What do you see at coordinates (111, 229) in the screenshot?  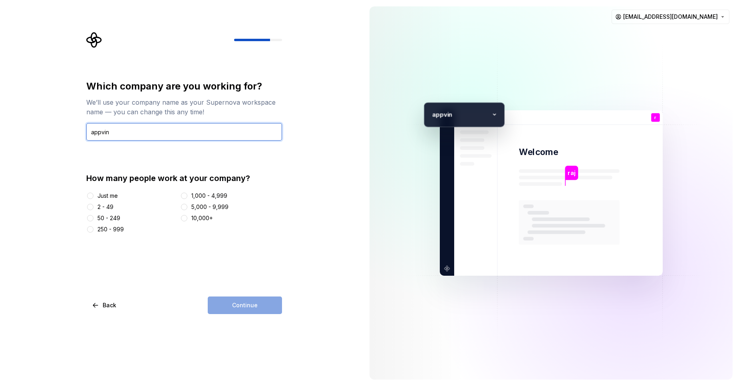 I see `div: 250 - 999` at bounding box center [111, 229].